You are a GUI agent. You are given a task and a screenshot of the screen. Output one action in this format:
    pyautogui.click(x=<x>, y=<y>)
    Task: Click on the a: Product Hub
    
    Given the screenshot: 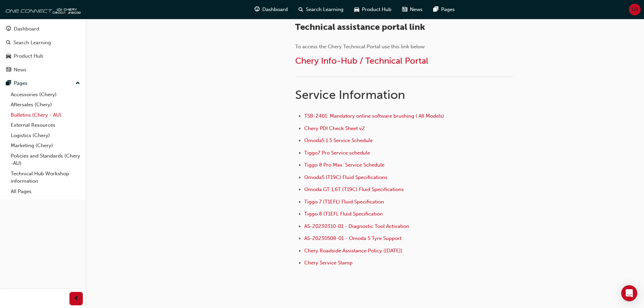 What is the action you would take?
    pyautogui.click(x=43, y=56)
    